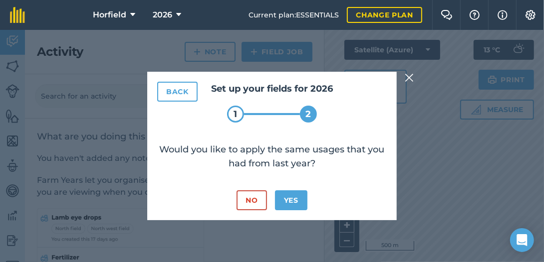  Describe the element at coordinates (109, 15) in the screenshot. I see `span: Horfield` at that location.